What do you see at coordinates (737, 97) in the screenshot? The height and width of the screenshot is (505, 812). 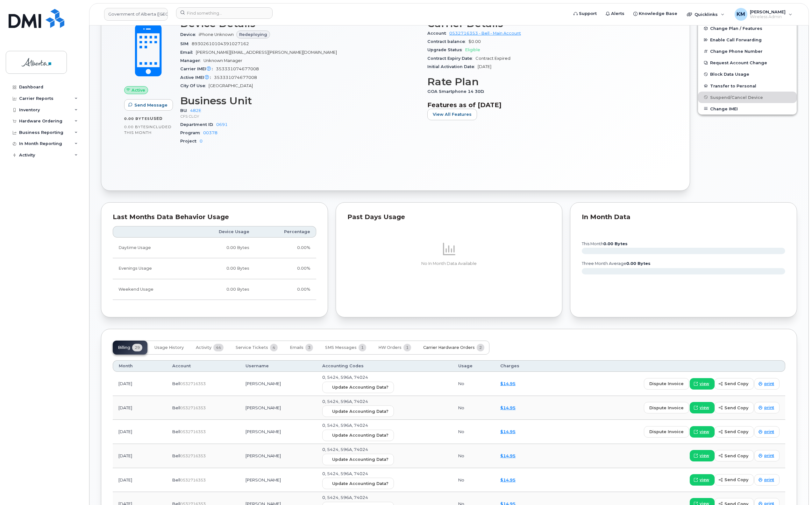 I see `span: Suspend/Cancel Device` at bounding box center [737, 97].